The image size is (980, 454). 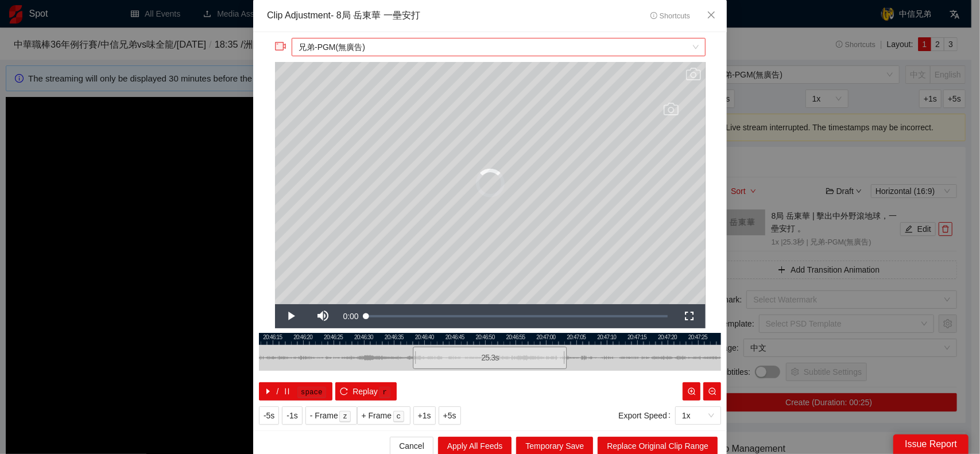 I want to click on kbd: c, so click(x=399, y=417).